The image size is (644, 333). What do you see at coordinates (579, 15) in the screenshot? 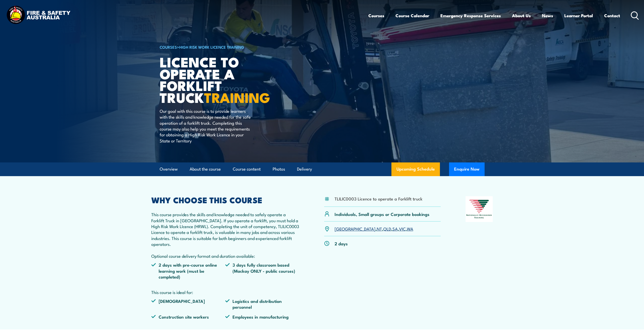
I see `a: Learner Portal` at bounding box center [579, 15].